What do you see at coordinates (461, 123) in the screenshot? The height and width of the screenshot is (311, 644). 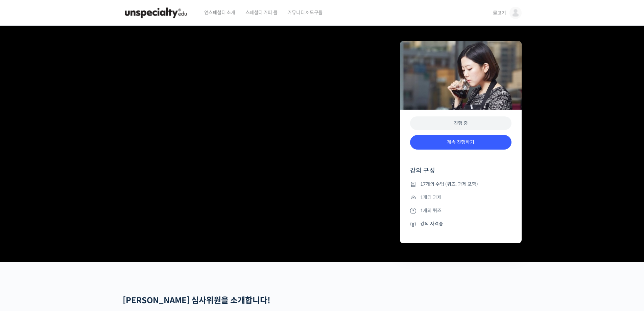 I see `div: 진행 중` at bounding box center [461, 123].